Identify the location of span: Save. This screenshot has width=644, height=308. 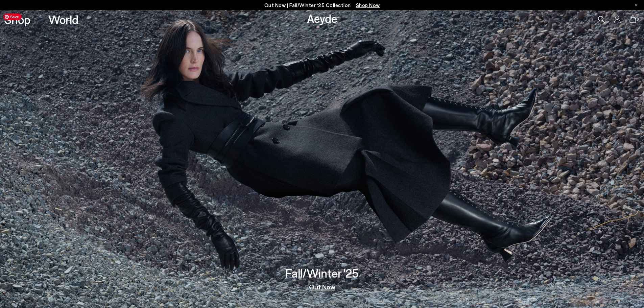
(12, 17).